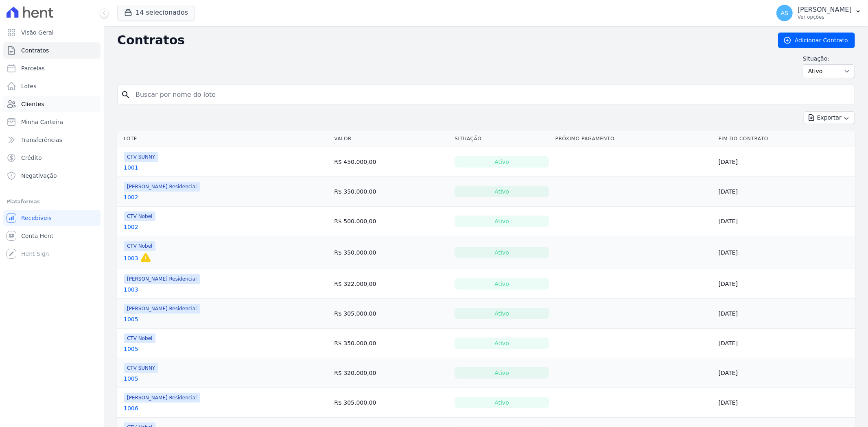 The height and width of the screenshot is (427, 868). What do you see at coordinates (52, 32) in the screenshot?
I see `a: Visão Geral` at bounding box center [52, 32].